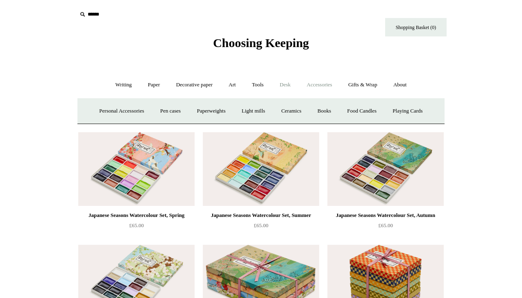 This screenshot has height=298, width=522. I want to click on a: Paper, so click(154, 85).